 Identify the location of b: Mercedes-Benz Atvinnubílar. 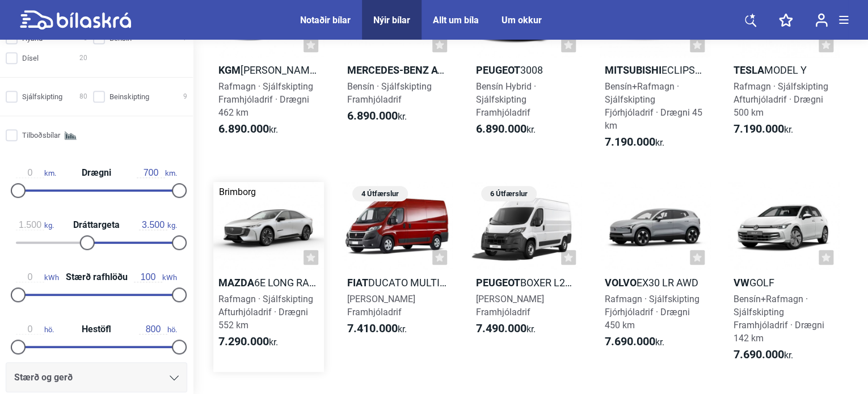
(425, 69).